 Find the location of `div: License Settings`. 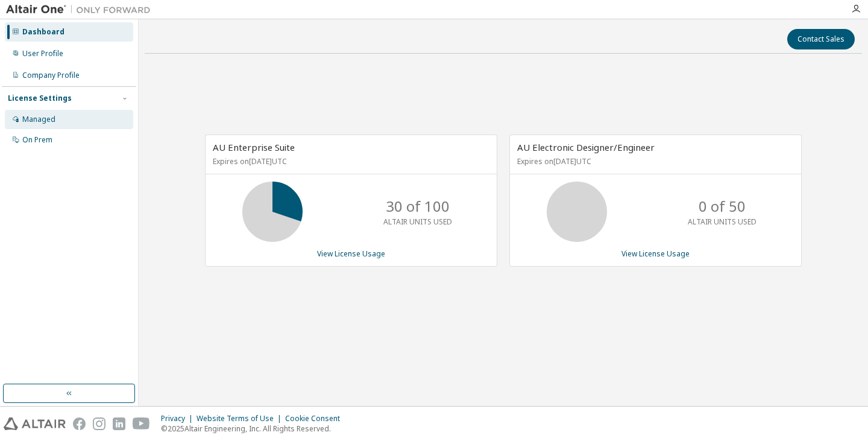

div: License Settings is located at coordinates (40, 98).